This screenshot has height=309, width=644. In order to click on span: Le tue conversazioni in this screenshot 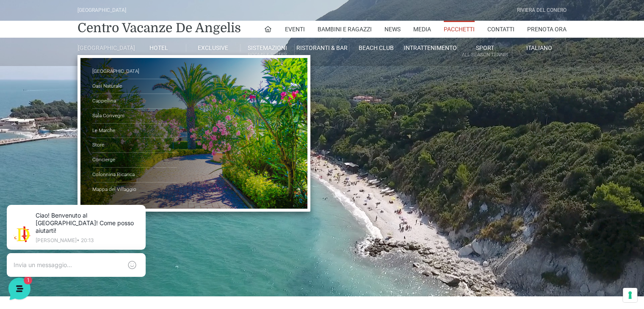, I will do `click(43, 71)`.